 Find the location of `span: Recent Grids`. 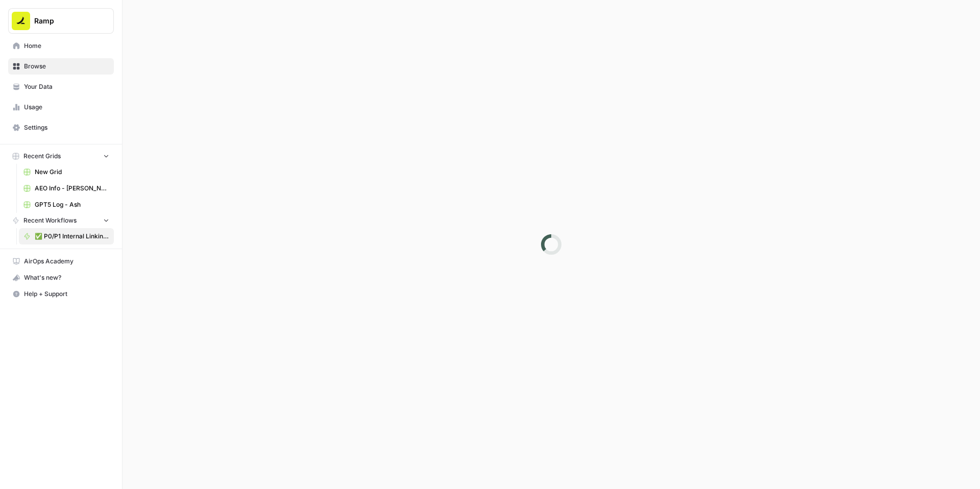

span: Recent Grids is located at coordinates (42, 156).